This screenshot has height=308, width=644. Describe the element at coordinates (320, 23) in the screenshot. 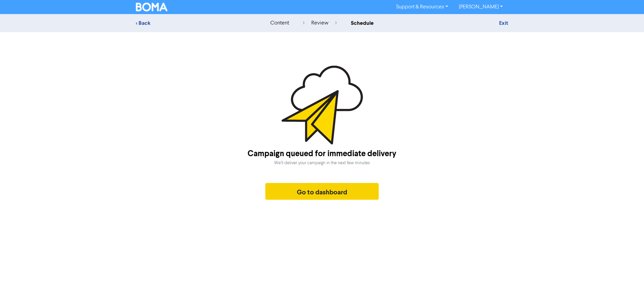

I see `div: review` at that location.